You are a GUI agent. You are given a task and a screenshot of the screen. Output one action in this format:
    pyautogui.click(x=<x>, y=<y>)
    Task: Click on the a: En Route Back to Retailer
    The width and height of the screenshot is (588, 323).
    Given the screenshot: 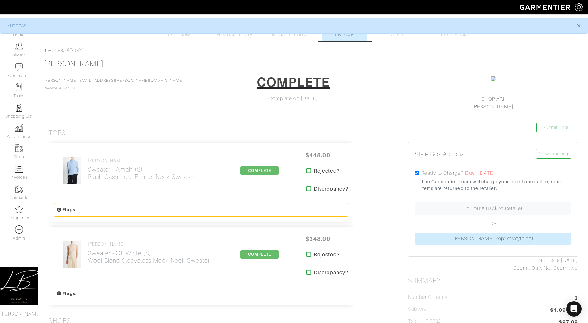 What is the action you would take?
    pyautogui.click(x=493, y=209)
    